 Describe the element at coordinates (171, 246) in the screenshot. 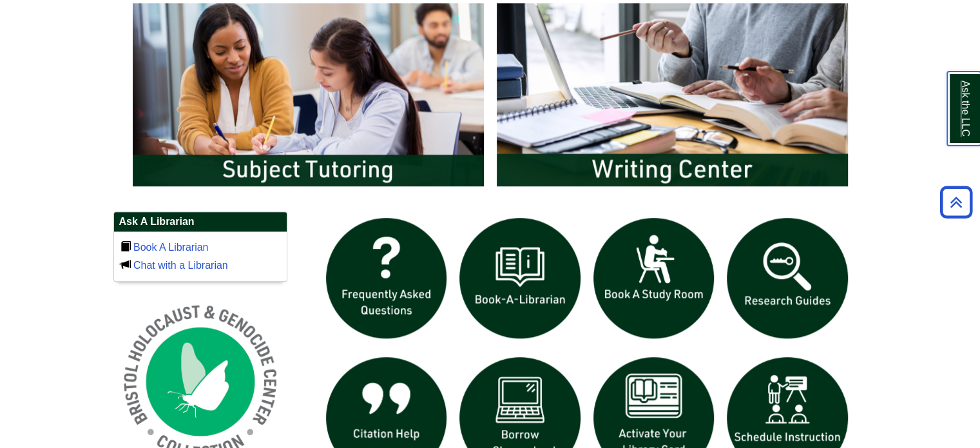

I see `a: Book A Librarian` at that location.